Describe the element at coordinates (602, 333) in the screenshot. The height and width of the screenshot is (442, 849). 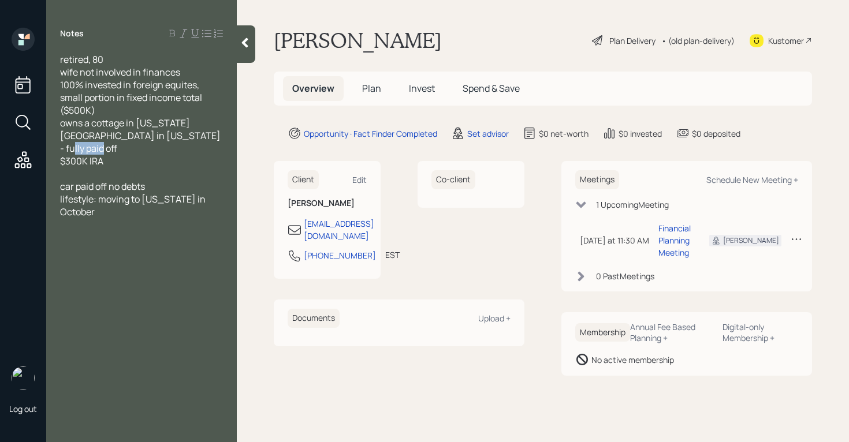
I see `h6: Membership` at that location.